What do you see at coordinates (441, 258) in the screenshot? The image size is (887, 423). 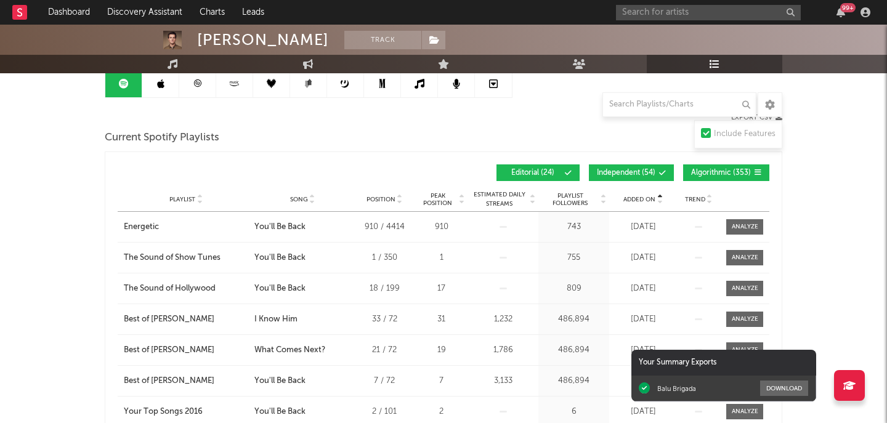 I see `div: 1` at bounding box center [441, 258].